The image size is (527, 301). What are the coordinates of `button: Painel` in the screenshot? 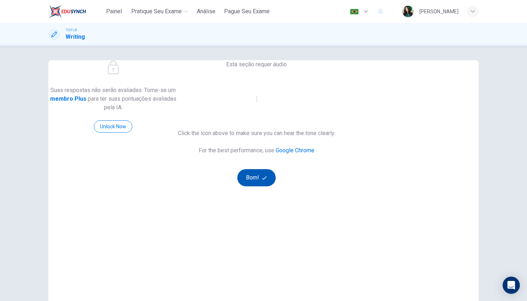 It's located at (114, 11).